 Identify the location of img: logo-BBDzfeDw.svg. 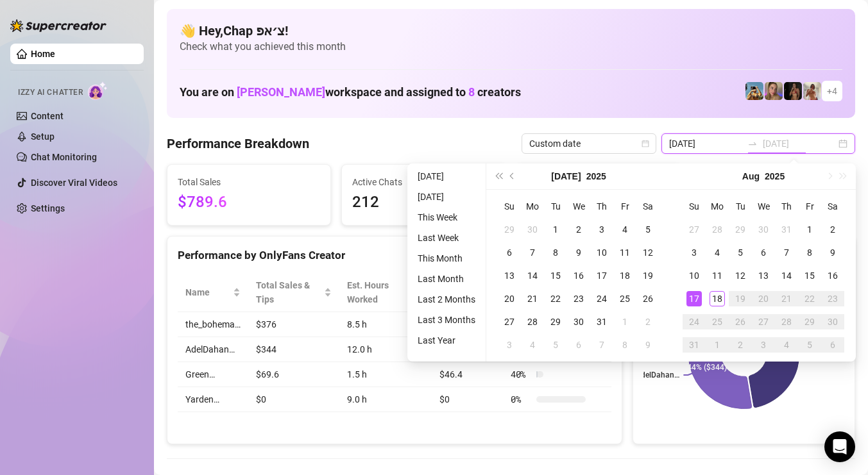
(58, 25).